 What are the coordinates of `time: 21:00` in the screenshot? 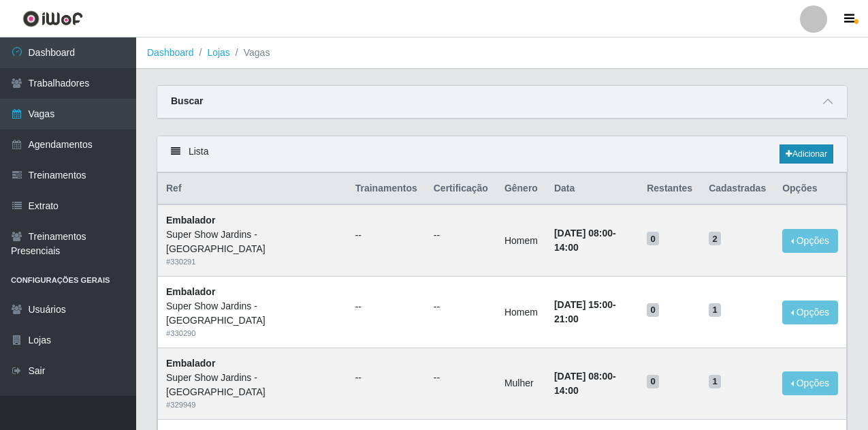 It's located at (567, 319).